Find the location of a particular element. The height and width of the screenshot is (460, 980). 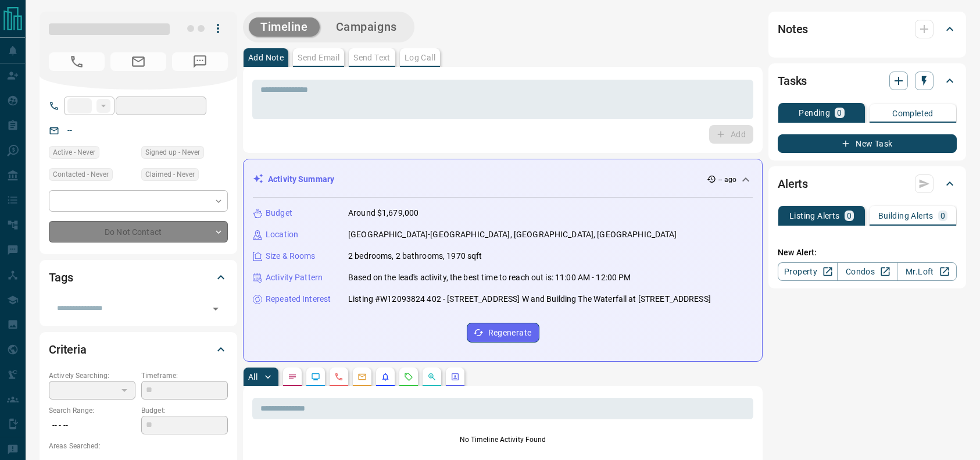

button: Campaigns is located at coordinates (366, 27).